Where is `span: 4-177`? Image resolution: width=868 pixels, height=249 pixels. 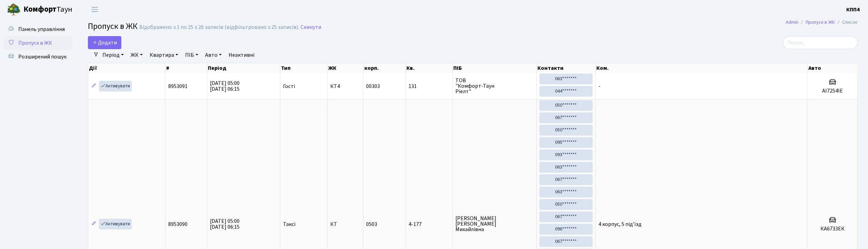 span: 4-177 is located at coordinates (429, 224).